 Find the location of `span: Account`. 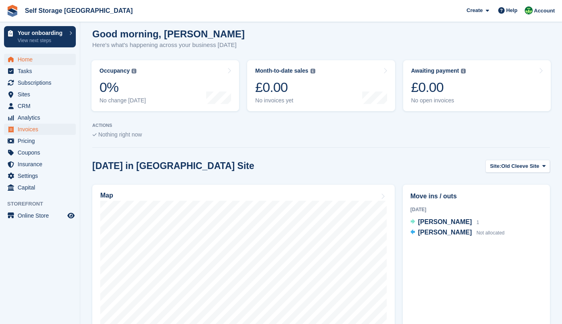

span: Account is located at coordinates (545, 11).